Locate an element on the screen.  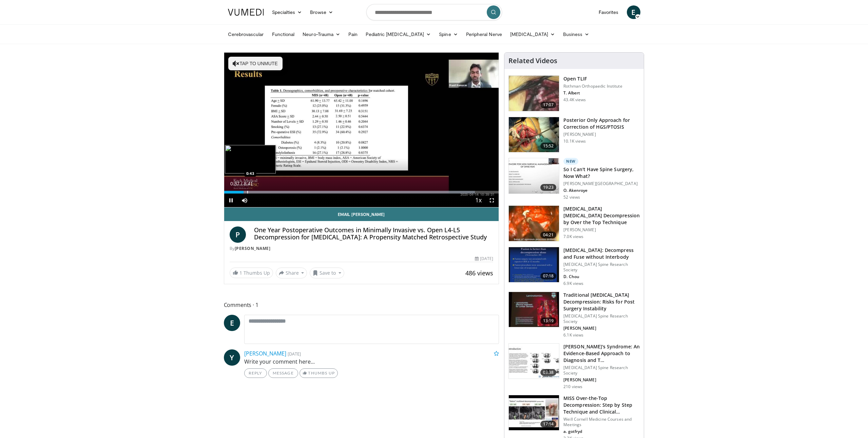
div: Progress Bar is located at coordinates (362, 193).